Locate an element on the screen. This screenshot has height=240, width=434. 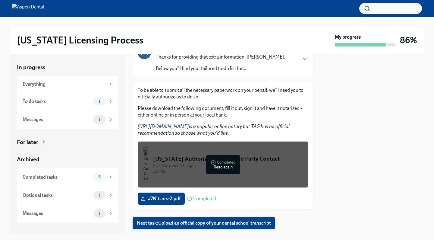
img: Illinois Authorization for Third Party Contact is located at coordinates (146, 164).